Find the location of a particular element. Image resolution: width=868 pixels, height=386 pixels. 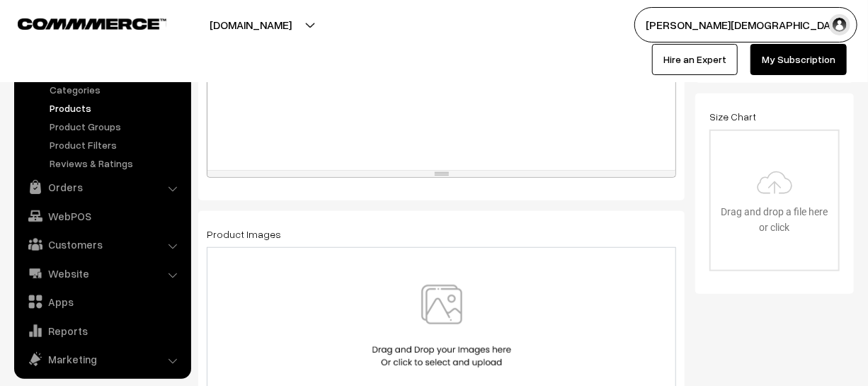

a: Product Filters is located at coordinates (116, 144).